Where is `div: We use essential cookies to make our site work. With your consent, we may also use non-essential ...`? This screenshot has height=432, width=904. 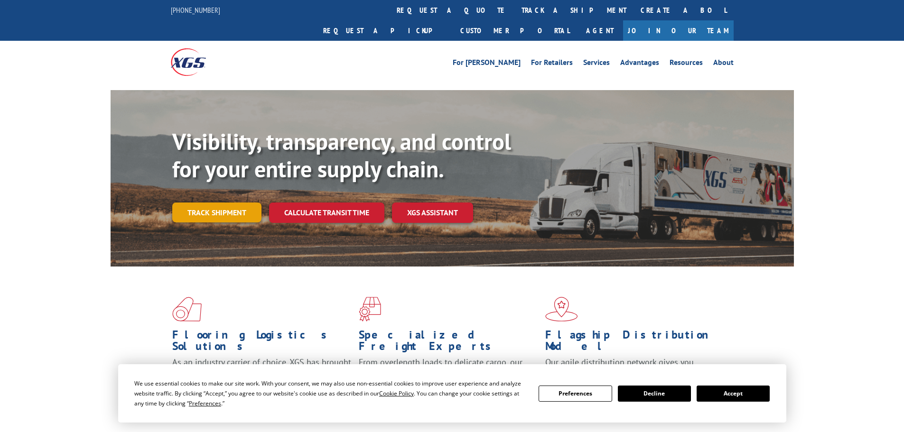
div: We use essential cookies to make our site work. With your consent, we may also use non-essential ... is located at coordinates (331, 393).